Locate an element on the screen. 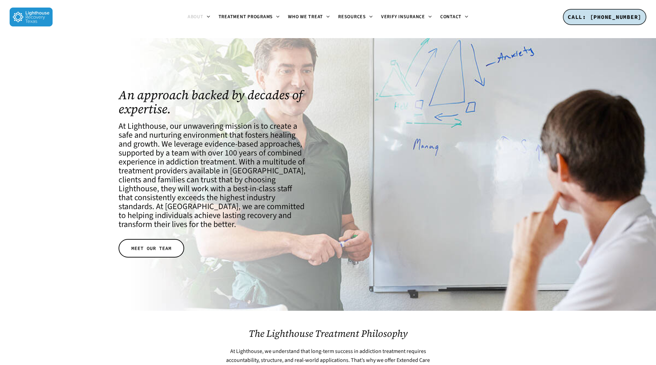 This screenshot has height=365, width=656. span: Treatment Programs is located at coordinates (246, 17).